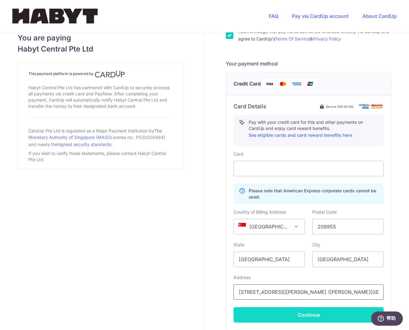  Describe the element at coordinates (320, 16) in the screenshot. I see `a: Pay via CardUp account` at that location.